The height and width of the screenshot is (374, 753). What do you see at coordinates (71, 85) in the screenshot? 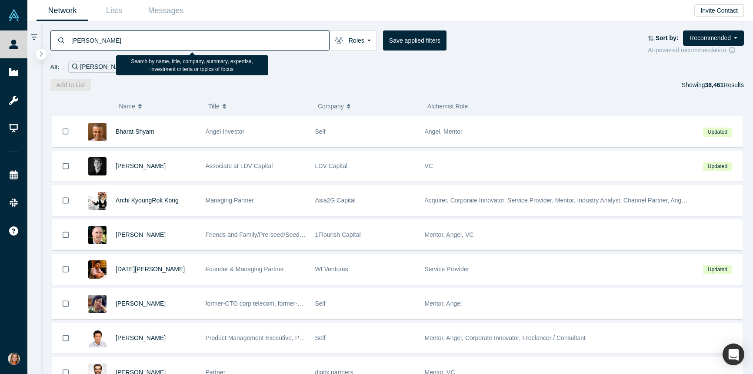
I see `button: Add to List` at bounding box center [71, 85].